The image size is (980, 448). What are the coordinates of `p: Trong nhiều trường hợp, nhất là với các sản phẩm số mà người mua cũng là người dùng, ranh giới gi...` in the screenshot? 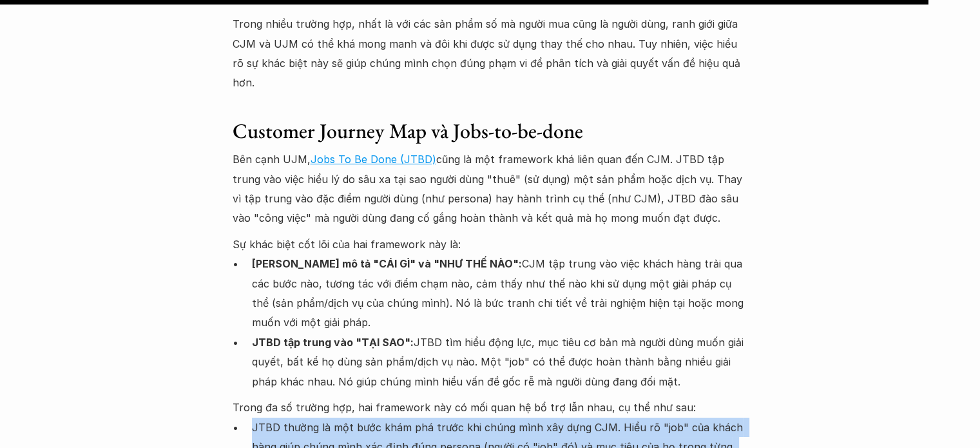 It's located at (491, 54).